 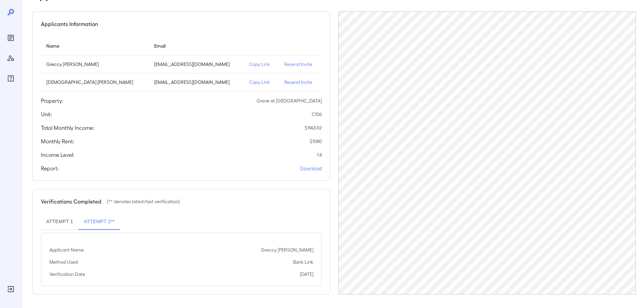 I want to click on h5: Verifications Completed, so click(x=71, y=202).